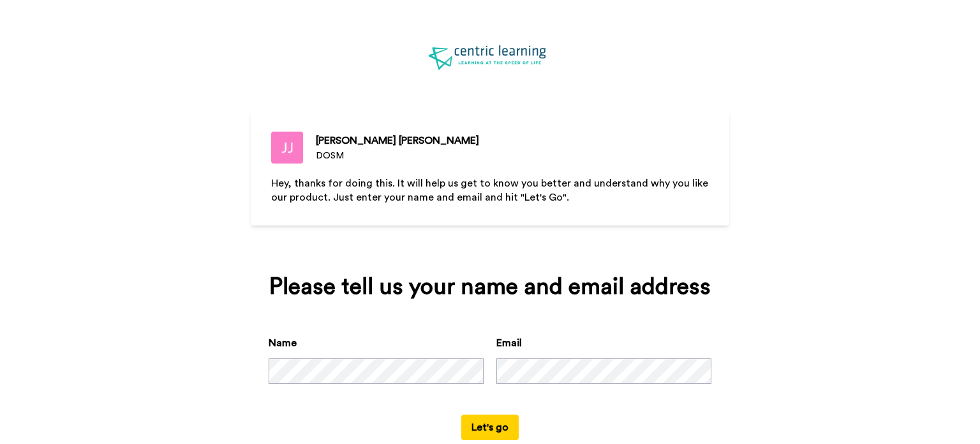 This screenshot has width=980, height=444. Describe the element at coordinates (490, 190) in the screenshot. I see `span: Hey, thanks for doing this. It will help us get to know you better and understand why you like ou...` at that location.